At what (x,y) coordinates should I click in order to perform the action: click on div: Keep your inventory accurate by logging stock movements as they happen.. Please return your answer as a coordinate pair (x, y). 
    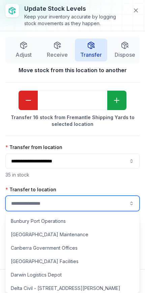
    Looking at the image, I should click on (74, 20).